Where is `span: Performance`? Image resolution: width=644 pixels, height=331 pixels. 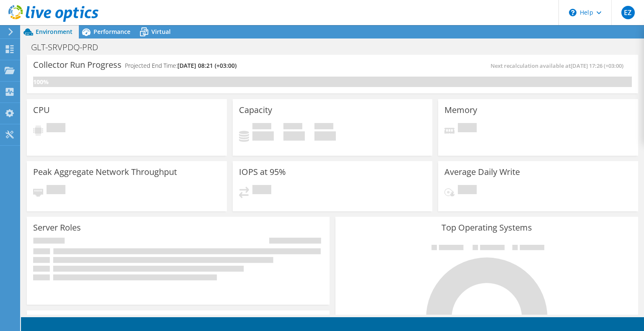 span: Performance is located at coordinates (112, 32).